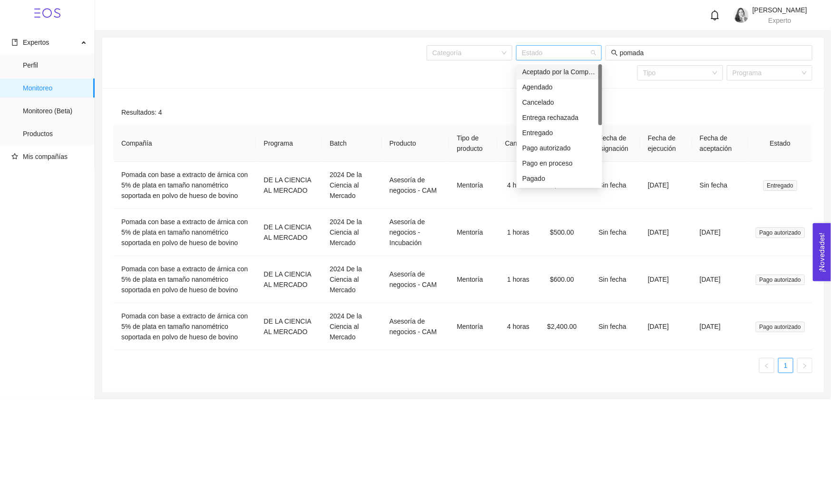  What do you see at coordinates (780, 186) in the screenshot?
I see `span: Entregado` at bounding box center [780, 186].